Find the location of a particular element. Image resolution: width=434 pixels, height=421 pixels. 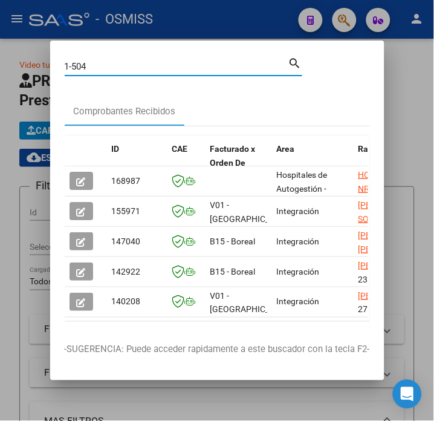

li: page 2 is located at coordinates (290, 337).